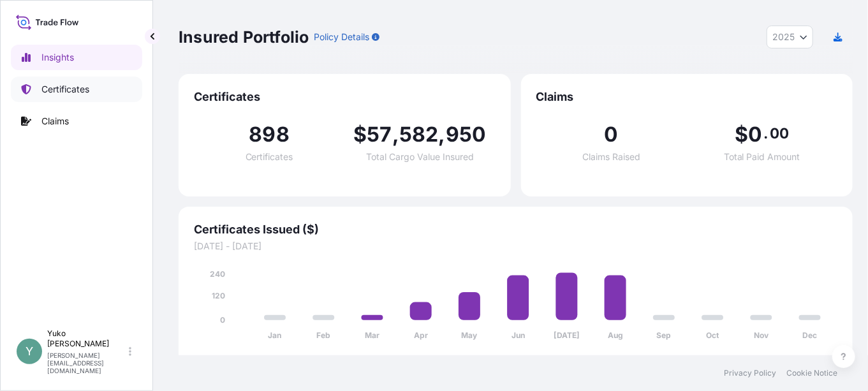 The height and width of the screenshot is (391, 868). Describe the element at coordinates (611, 156) in the screenshot. I see `span: Claims Raised` at that location.